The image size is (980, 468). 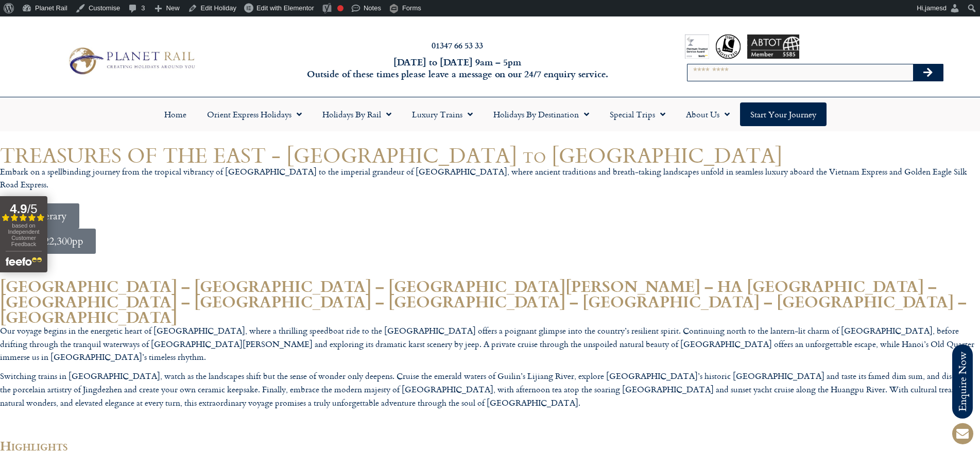 What do you see at coordinates (928, 73) in the screenshot?
I see `button: Search` at bounding box center [928, 73].